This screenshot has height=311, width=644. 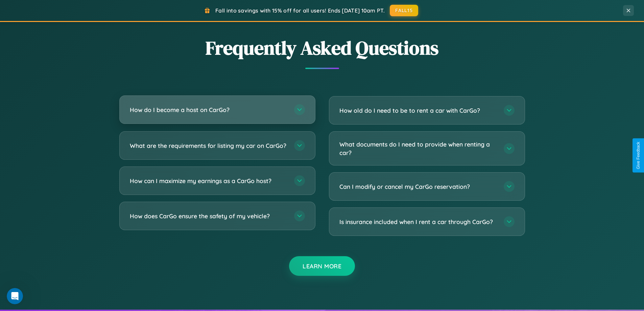 What do you see at coordinates (209, 216) in the screenshot?
I see `h3: How does CarGo ensure the safety of my vehicle?` at bounding box center [209, 216].